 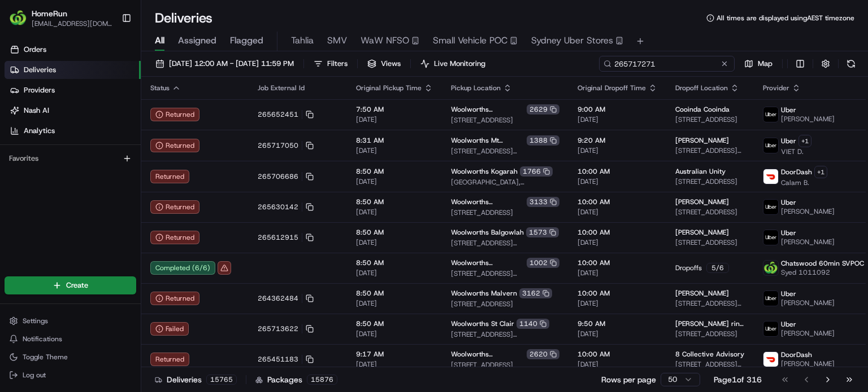 What do you see at coordinates (278, 329) in the screenshot?
I see `span: 265713622` at bounding box center [278, 329].